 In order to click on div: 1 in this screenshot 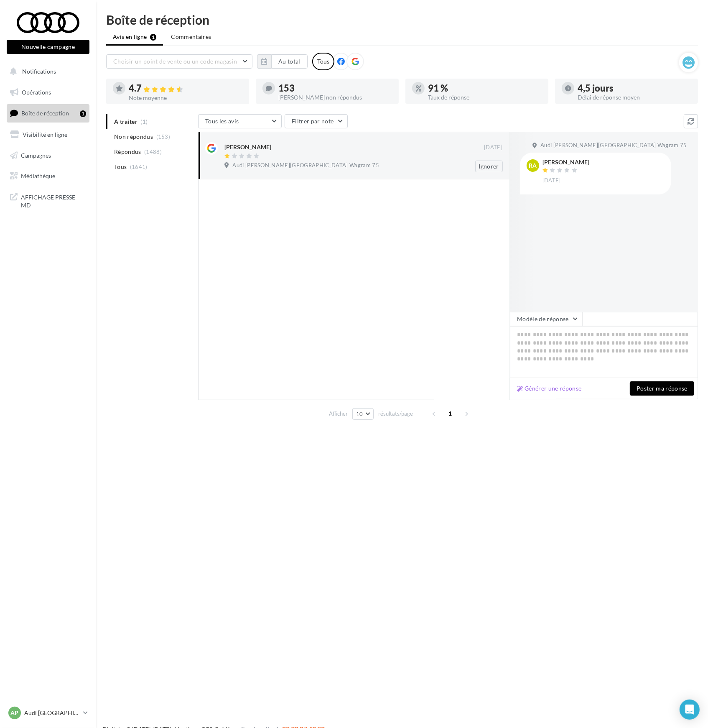, I will do `click(83, 114)`.